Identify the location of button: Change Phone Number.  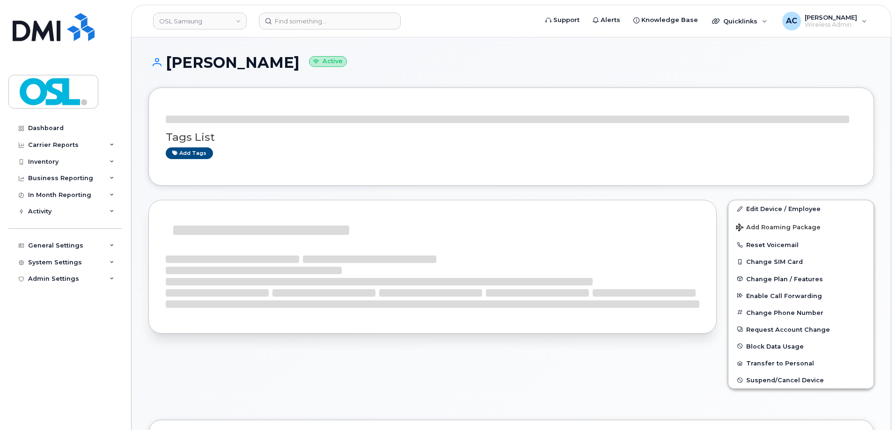
(801, 313).